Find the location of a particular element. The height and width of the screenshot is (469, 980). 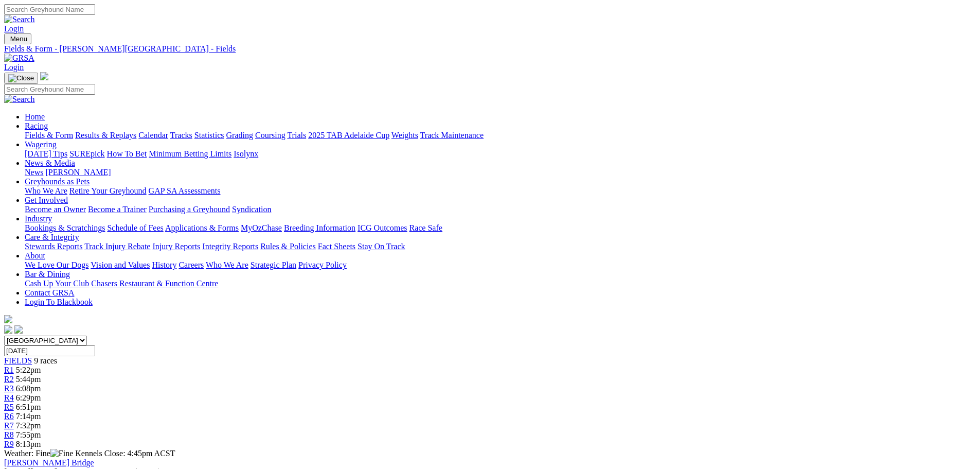

a: We Love Our Dogs is located at coordinates (57, 265).